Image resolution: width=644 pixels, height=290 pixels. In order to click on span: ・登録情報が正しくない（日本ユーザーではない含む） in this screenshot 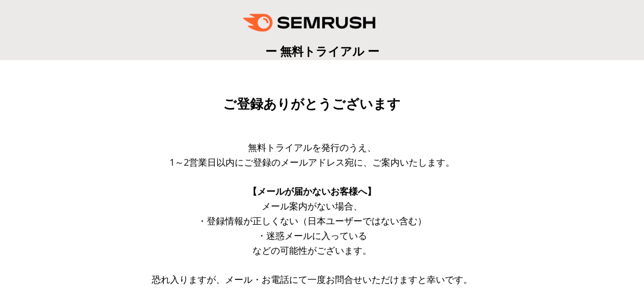, I will do `click(312, 221)`.